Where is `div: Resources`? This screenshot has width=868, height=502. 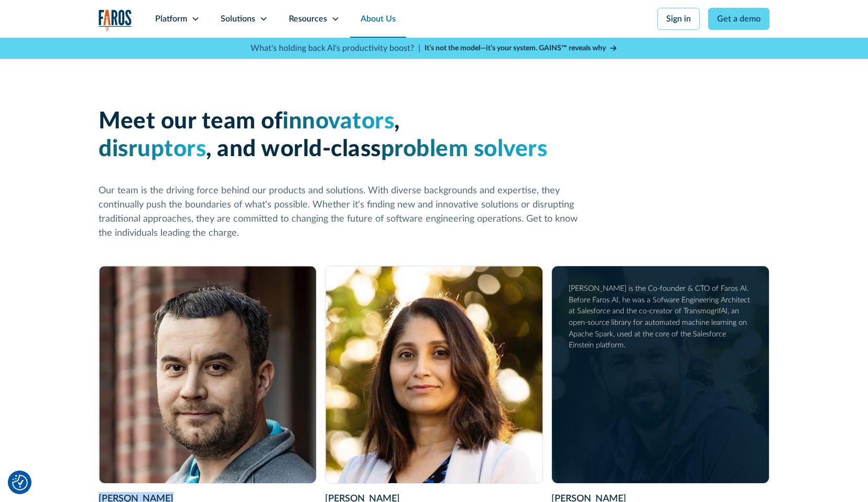 div: Resources is located at coordinates (308, 19).